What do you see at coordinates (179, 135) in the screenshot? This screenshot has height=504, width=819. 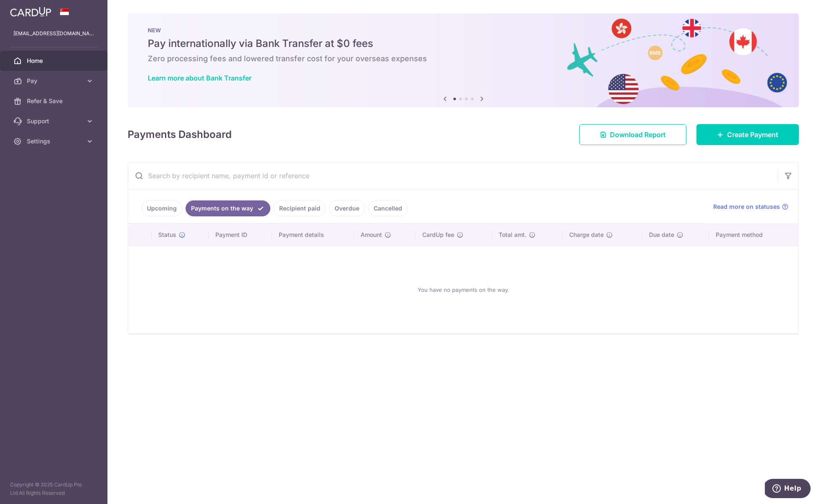 I see `h4: Payments Dashboard` at bounding box center [179, 135].